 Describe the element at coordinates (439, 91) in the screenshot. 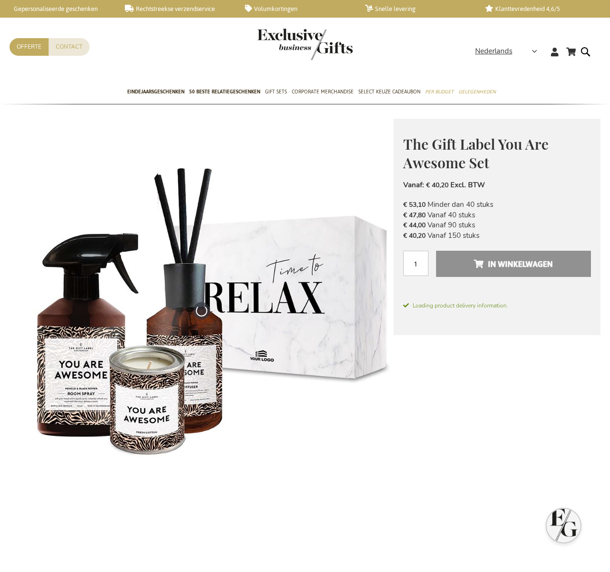

I see `span: Per Budget` at that location.